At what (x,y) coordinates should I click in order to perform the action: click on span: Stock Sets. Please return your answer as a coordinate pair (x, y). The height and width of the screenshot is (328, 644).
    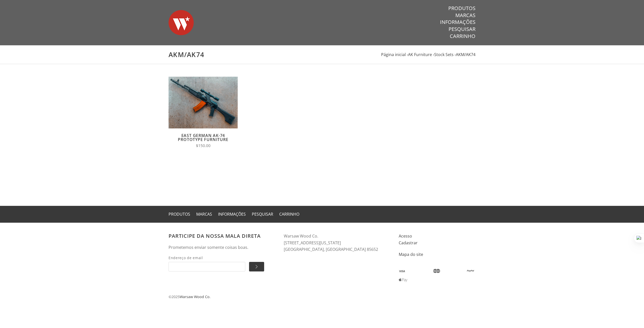
    Looking at the image, I should click on (444, 54).